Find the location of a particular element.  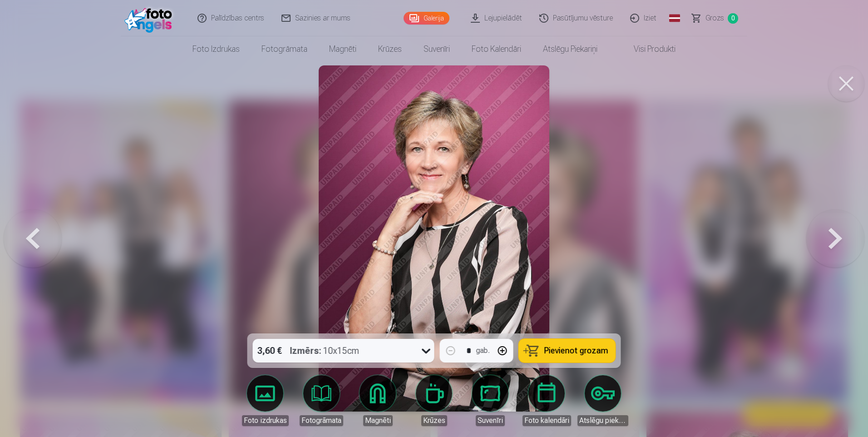

div: Suvenīri is located at coordinates (490, 420).